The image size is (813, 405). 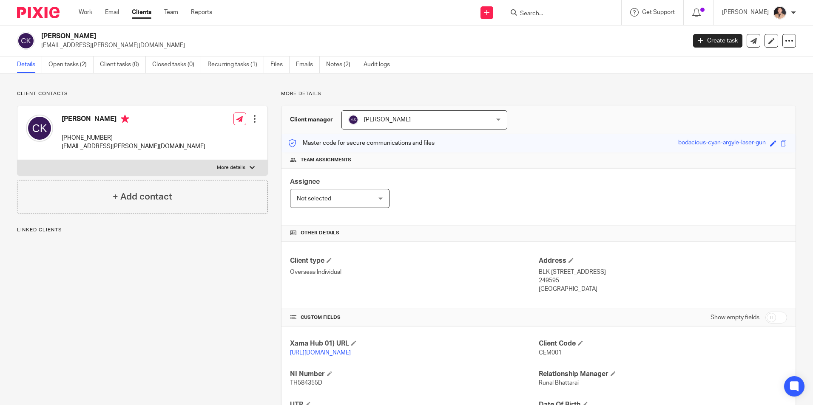 I want to click on a: Recurring tasks (1), so click(x=235, y=65).